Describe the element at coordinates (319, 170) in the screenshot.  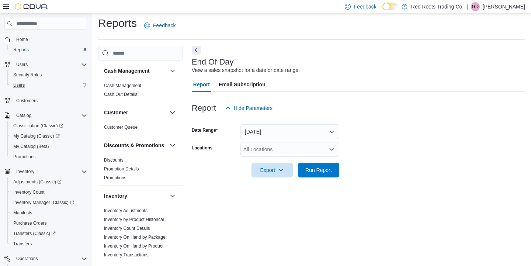
I see `span: Run Report` at that location.